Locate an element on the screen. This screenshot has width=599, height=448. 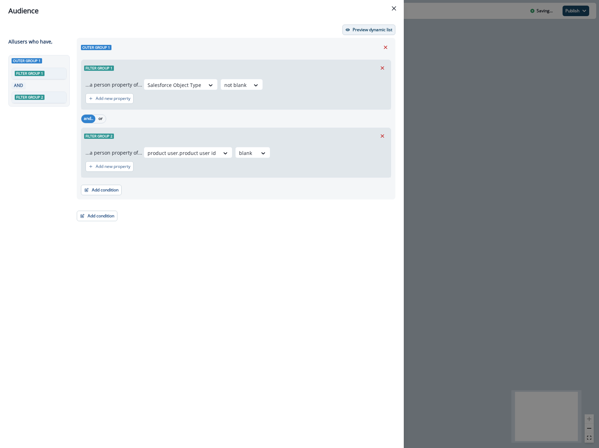
button: Preview dynamic list is located at coordinates (369, 30).